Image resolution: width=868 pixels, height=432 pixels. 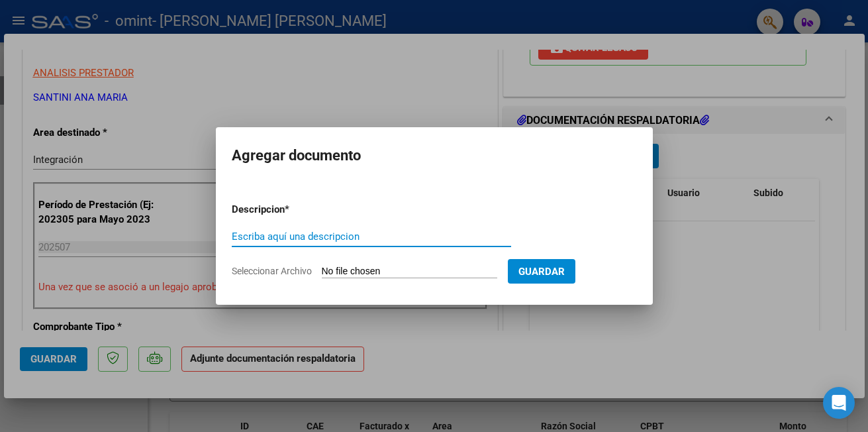 I want to click on div: Open Intercom Messenger, so click(x=839, y=403).